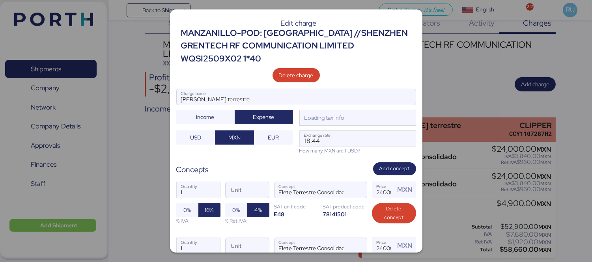  Describe the element at coordinates (394, 213) in the screenshot. I see `button: Delete concept` at that location.